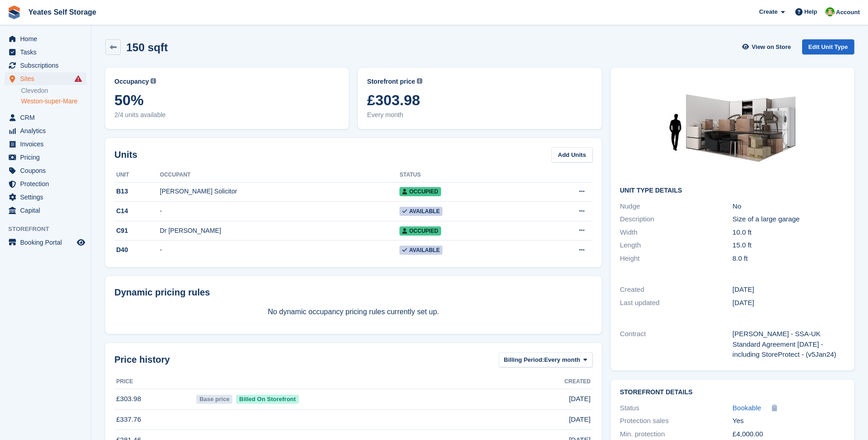 The width and height of the screenshot is (868, 440). Describe the element at coordinates (48, 39) in the screenshot. I see `span: Home` at that location.